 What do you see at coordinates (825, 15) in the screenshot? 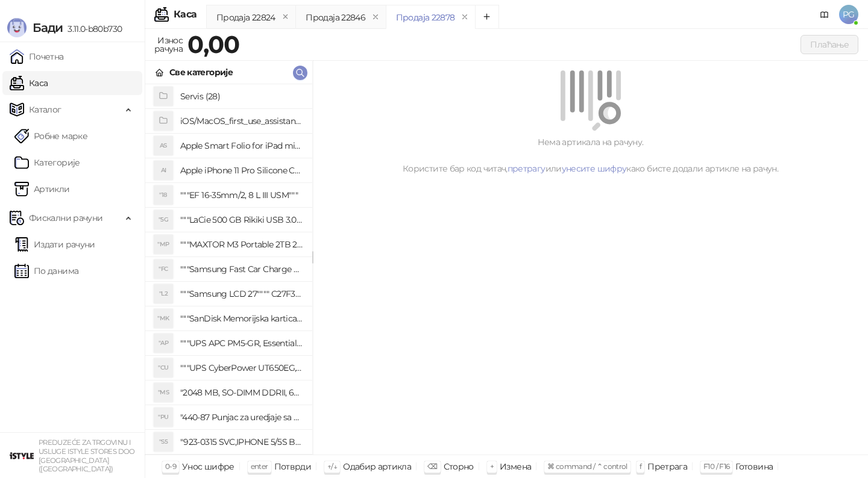
I see `a: Документација` at bounding box center [825, 15].